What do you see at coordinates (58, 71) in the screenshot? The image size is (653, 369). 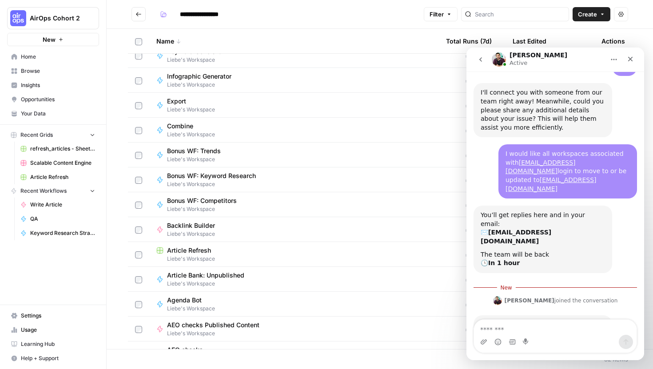 I see `span: Browse` at bounding box center [58, 71].